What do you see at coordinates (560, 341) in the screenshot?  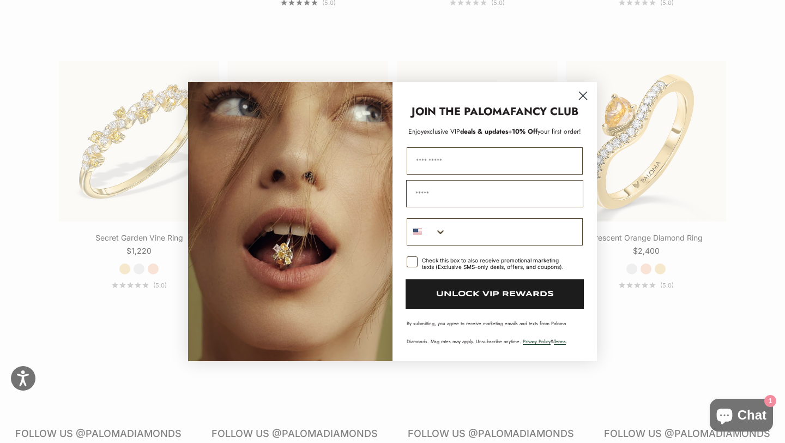 I see `a: Terms` at bounding box center [560, 341].